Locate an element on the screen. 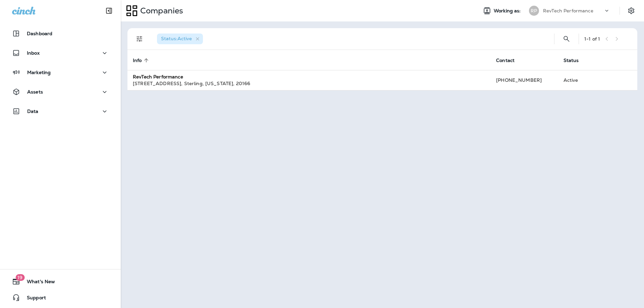 This screenshot has height=308, width=644. div: 1 - 1 of 1 is located at coordinates (592, 39).